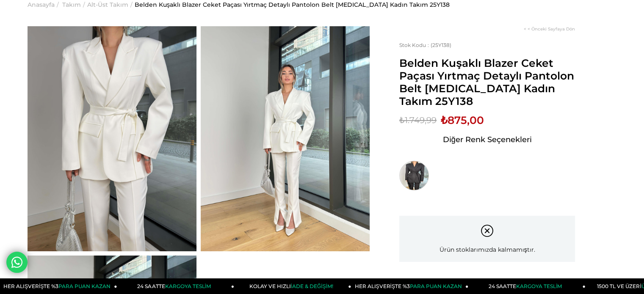 Image resolution: width=644 pixels, height=294 pixels. What do you see at coordinates (293, 286) in the screenshot?
I see `a: KOLAY VE HIZLIİADE & DEĞİŞİM!` at bounding box center [293, 286].